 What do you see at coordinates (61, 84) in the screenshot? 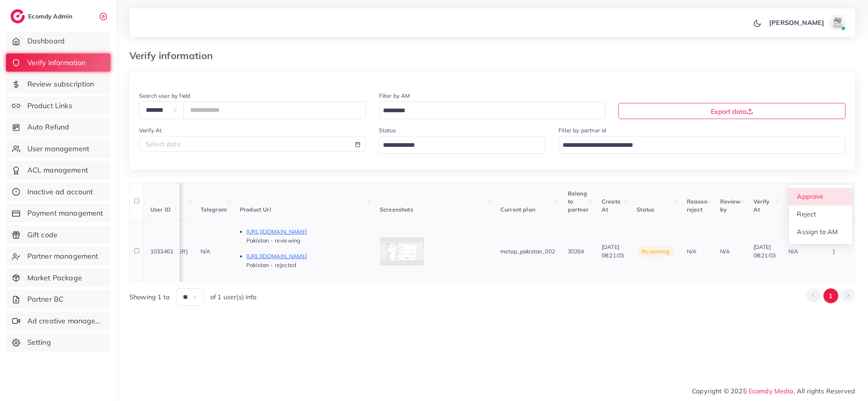
I see `span: Review subscription` at bounding box center [61, 84].